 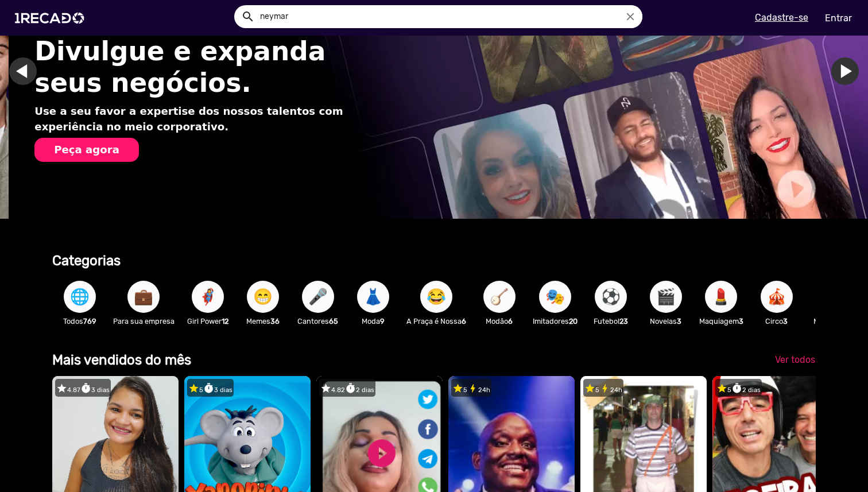 What do you see at coordinates (248, 16) in the screenshot?
I see `mat-icon: Example home icon` at bounding box center [248, 16].